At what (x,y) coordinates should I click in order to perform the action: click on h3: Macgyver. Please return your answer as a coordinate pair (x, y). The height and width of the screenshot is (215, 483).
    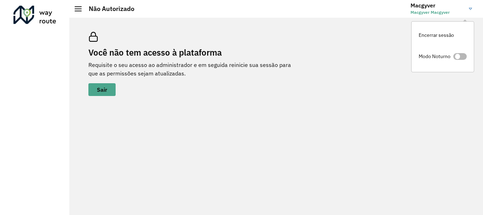
    Looking at the image, I should click on (437, 5).